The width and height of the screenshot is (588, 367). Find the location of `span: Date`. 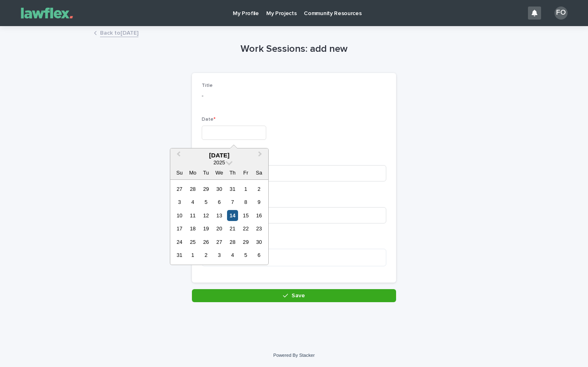

span: Date is located at coordinates (208, 119).